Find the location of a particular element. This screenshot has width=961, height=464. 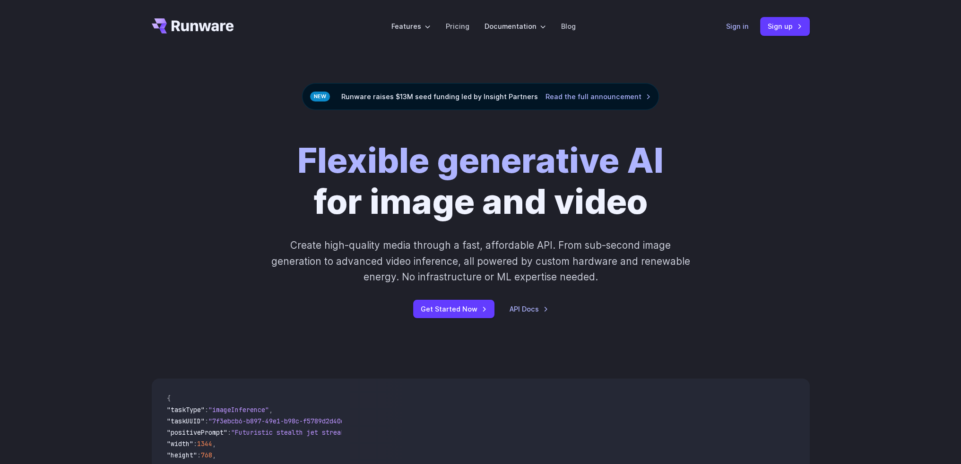

a: Sign up is located at coordinates (784, 26).